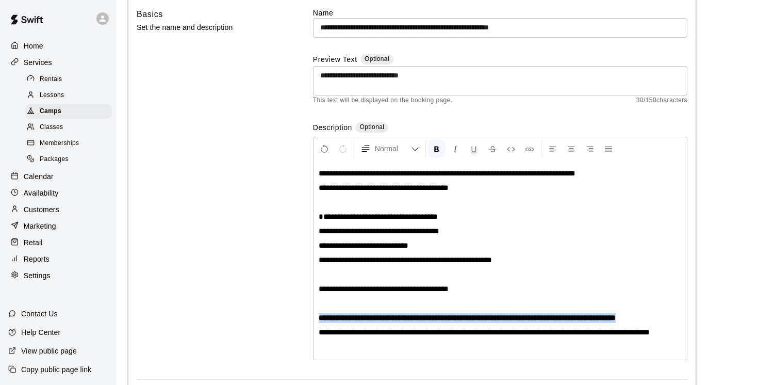 This screenshot has height=385, width=758. Describe the element at coordinates (511, 149) in the screenshot. I see `button: Insert Code` at that location.